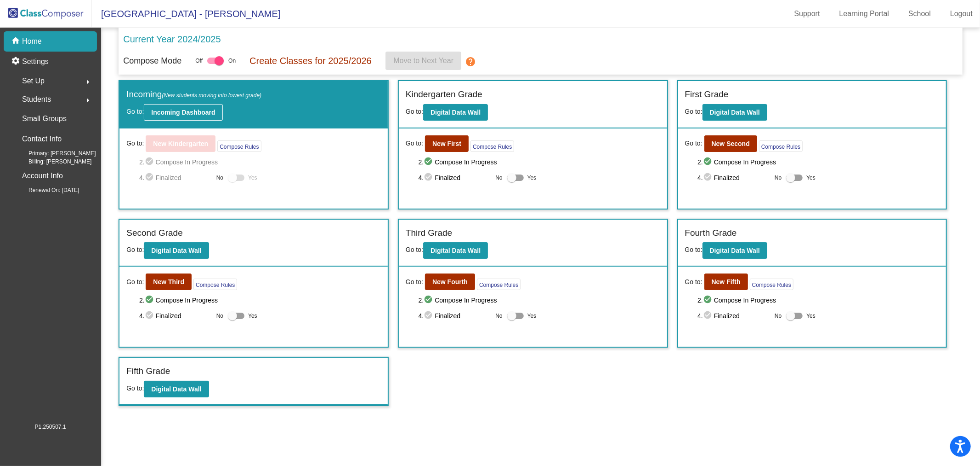 This screenshot has width=980, height=466. Describe the element at coordinates (155, 233) in the screenshot. I see `label: Second Grade` at that location.